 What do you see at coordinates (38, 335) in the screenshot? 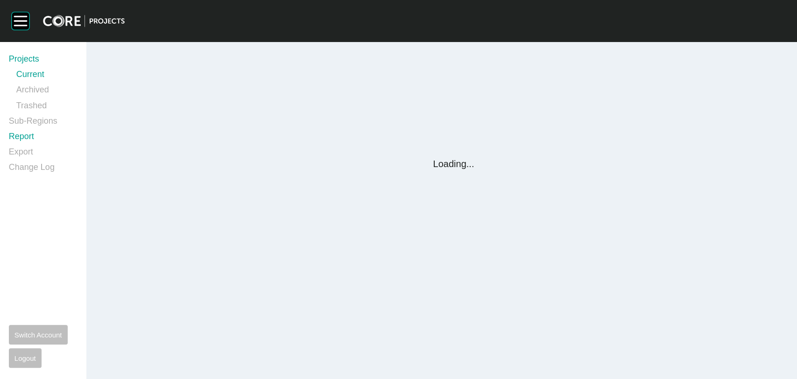
I see `button: Switch Account` at bounding box center [38, 335].